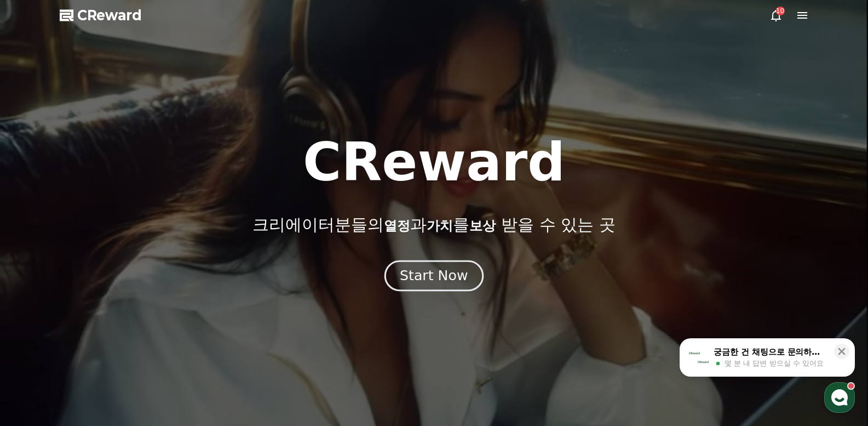 The image size is (868, 426). Describe the element at coordinates (110, 16) in the screenshot. I see `span: CReward` at that location.